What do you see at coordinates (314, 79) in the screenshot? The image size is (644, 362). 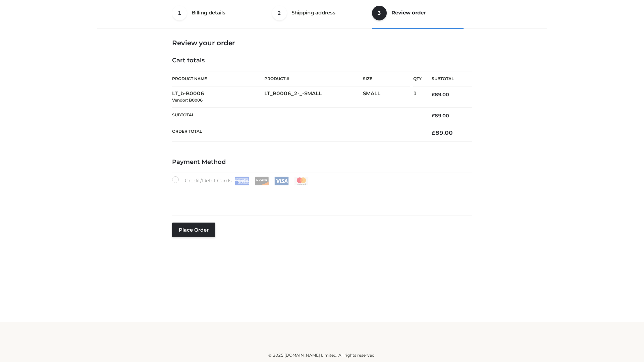 I see `th: Product #` at bounding box center [314, 79].